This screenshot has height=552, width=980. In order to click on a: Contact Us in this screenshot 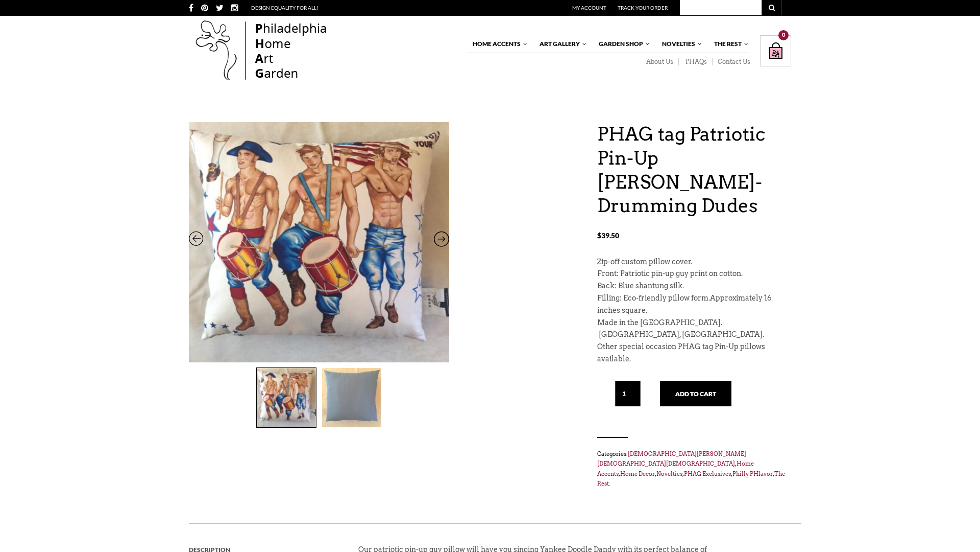, I will do `click(731, 62)`.